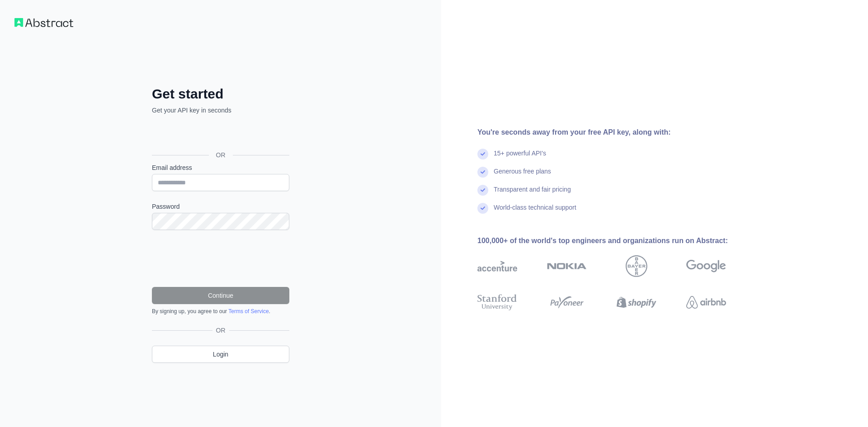 The image size is (868, 427). I want to click on img: accenture, so click(497, 266).